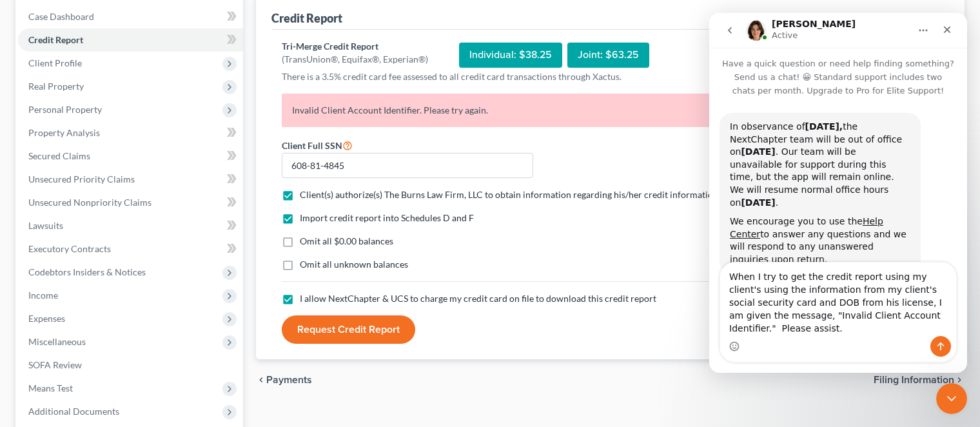  I want to click on span: Secured Claims, so click(59, 155).